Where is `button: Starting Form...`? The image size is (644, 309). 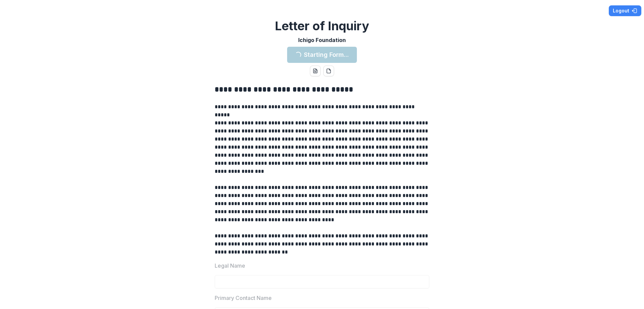
button: Starting Form... is located at coordinates (322, 55).